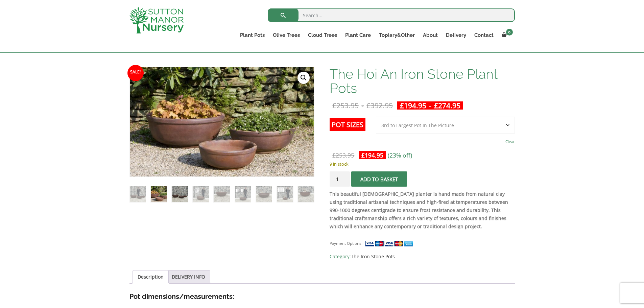 The width and height of the screenshot is (644, 308). I want to click on img: The Hoi An Iron Stone Plant Pots - Image 7, so click(264, 194).